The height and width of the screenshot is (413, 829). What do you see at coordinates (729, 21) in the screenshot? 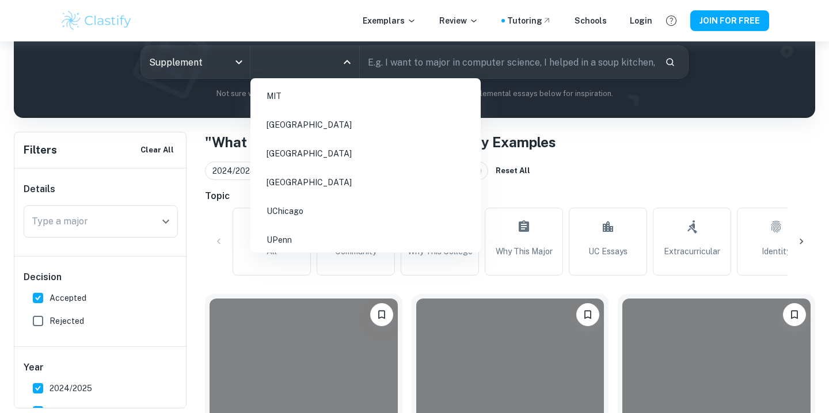
I see `a: JOIN FOR FREE` at bounding box center [729, 21].